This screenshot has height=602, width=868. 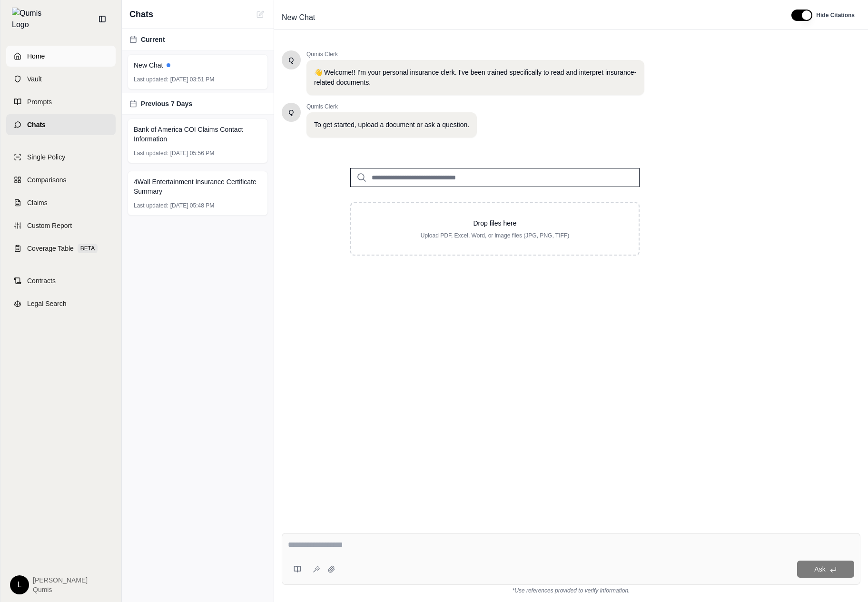 I want to click on span: Ask, so click(x=819, y=569).